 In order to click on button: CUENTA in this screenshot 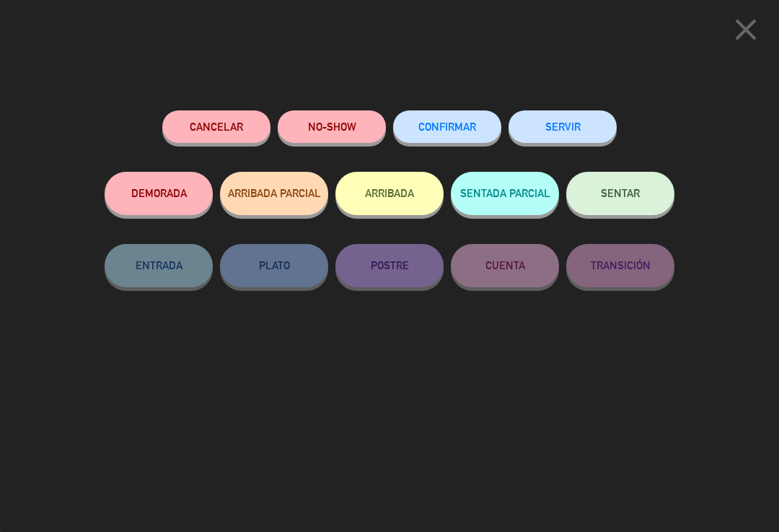, I will do `click(505, 265)`.